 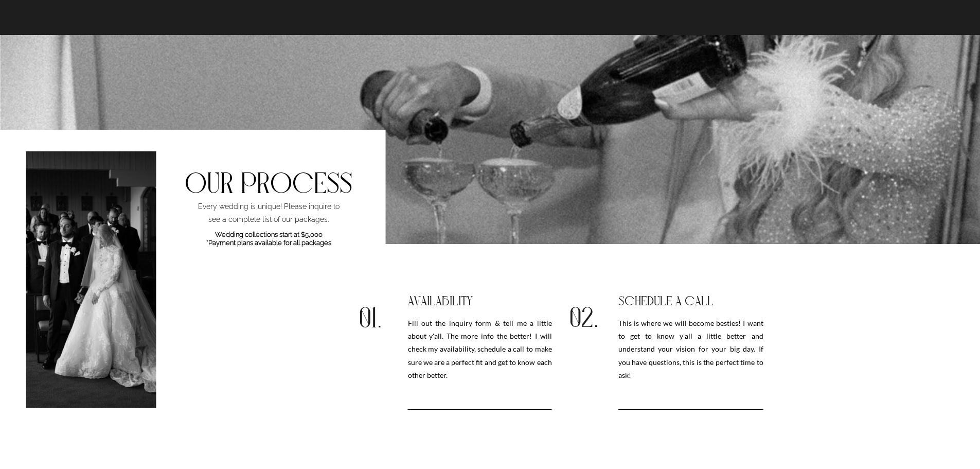 What do you see at coordinates (268, 185) in the screenshot?
I see `h2: OUR PROCESS` at bounding box center [268, 185].